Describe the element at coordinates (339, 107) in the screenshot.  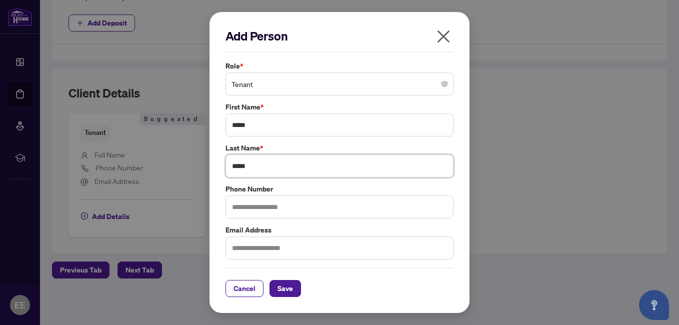
I see `label: First Name` at that location.